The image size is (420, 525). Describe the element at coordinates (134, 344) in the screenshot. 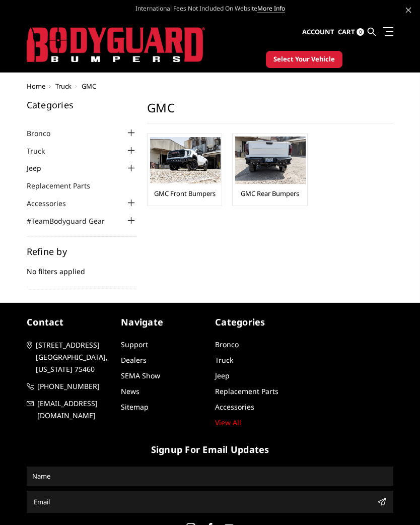

I see `a: Support` at that location.